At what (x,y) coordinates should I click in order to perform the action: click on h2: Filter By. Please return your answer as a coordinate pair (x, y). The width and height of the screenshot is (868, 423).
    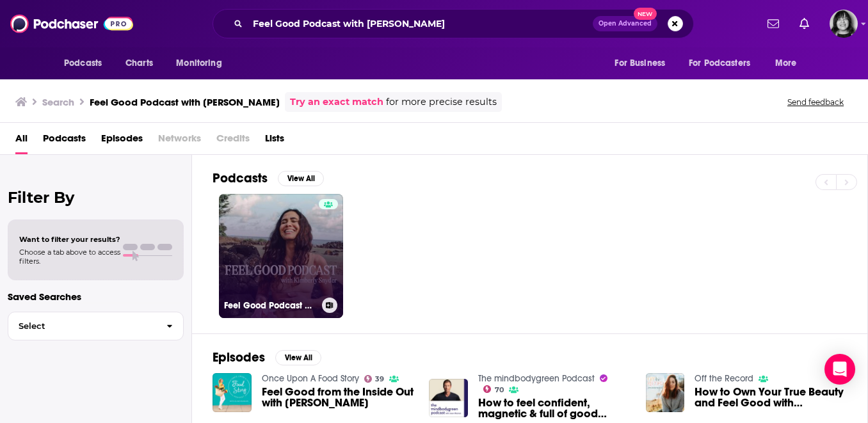
    Looking at the image, I should click on (95, 197).